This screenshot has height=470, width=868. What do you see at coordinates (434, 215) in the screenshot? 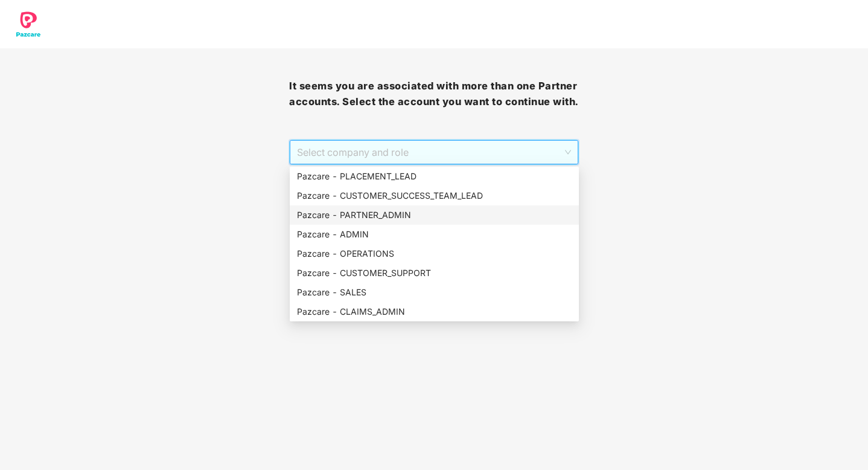
I see `div: Pazcare - PARTNER_ADMIN` at bounding box center [434, 215].